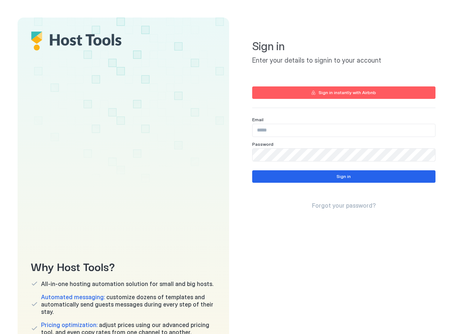 The image size is (467, 334). What do you see at coordinates (123, 266) in the screenshot?
I see `span: Why Host Tools?` at bounding box center [123, 266].